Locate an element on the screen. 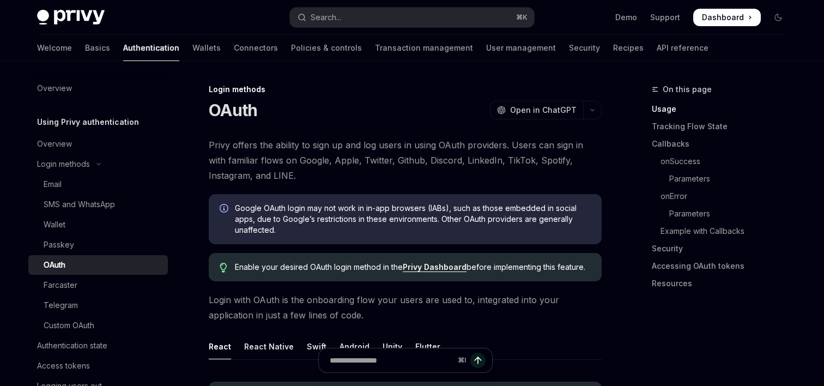  div: Authentication state is located at coordinates (72, 346).